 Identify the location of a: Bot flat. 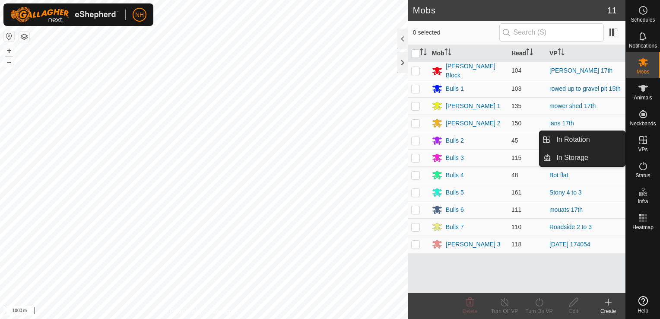
(559, 175).